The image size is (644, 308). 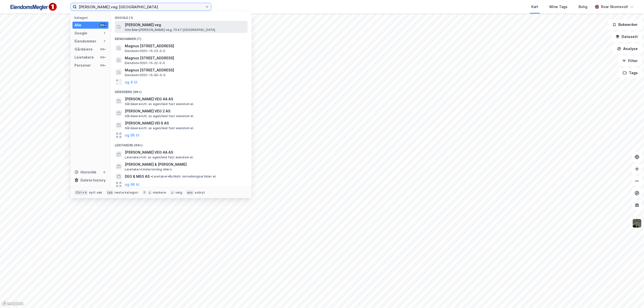 What do you see at coordinates (145, 63) in the screenshot?
I see `span: Eiendom • 5001-15-22-0-0` at bounding box center [145, 63].